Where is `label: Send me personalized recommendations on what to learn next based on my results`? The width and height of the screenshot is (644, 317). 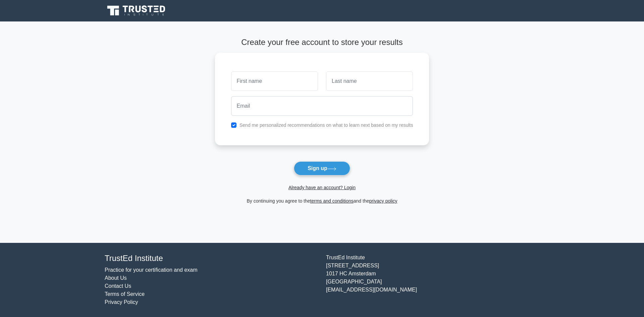
label: Send me personalized recommendations on what to learn next based on my results is located at coordinates (326, 125).